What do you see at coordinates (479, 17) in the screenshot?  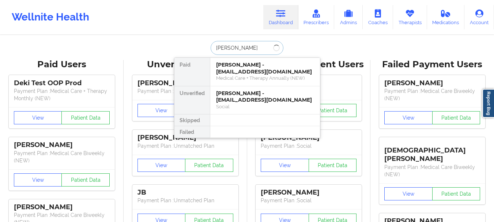 I see `a: Account` at bounding box center [479, 17].